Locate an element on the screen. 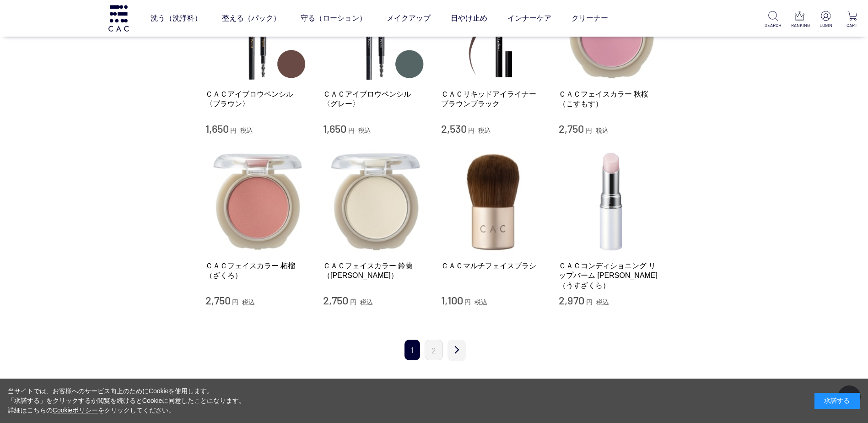 This screenshot has height=423, width=868. img: ＣＡＣフェイスカラー 柘榴（ざくろ） is located at coordinates (258, 202).